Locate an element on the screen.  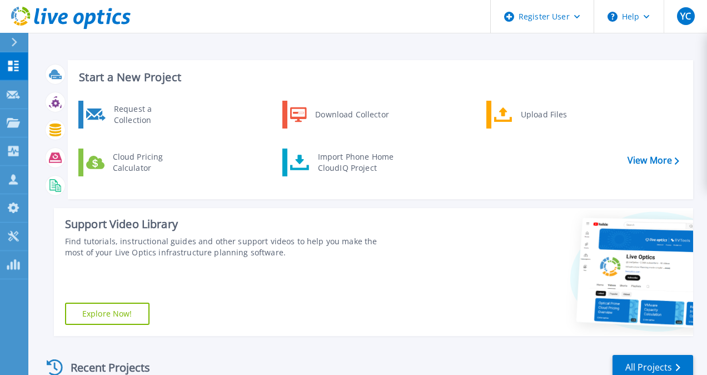
div: Cloud Pricing Calculator is located at coordinates (148, 162).